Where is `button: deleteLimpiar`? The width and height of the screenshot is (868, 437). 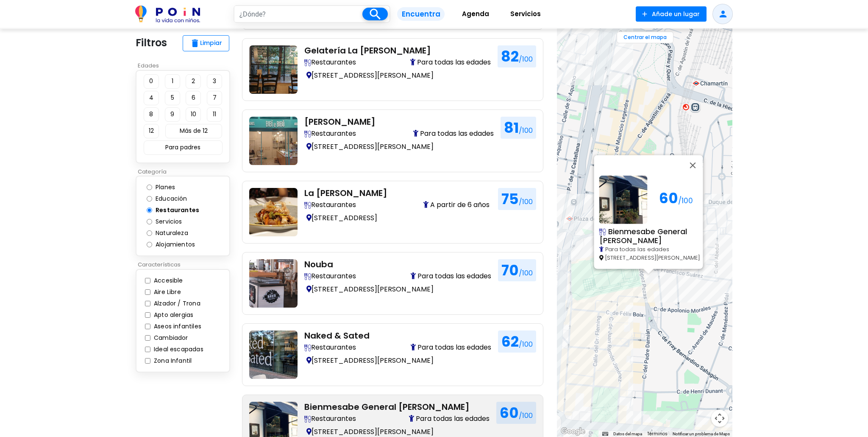
button: deleteLimpiar is located at coordinates (206, 43).